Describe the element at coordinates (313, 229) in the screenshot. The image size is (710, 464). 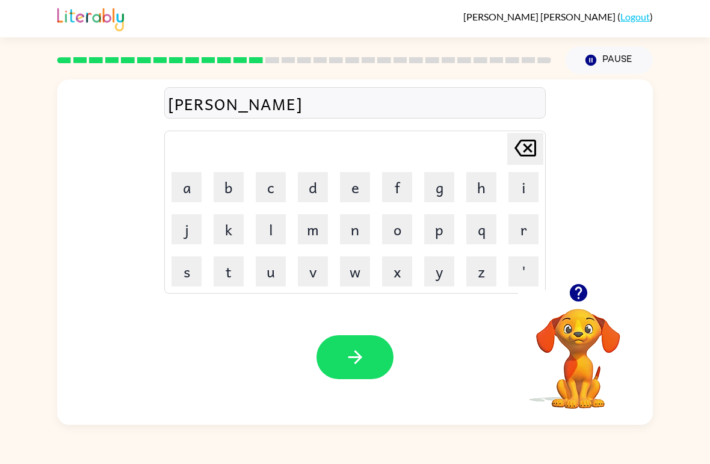
I see `button: m` at that location.